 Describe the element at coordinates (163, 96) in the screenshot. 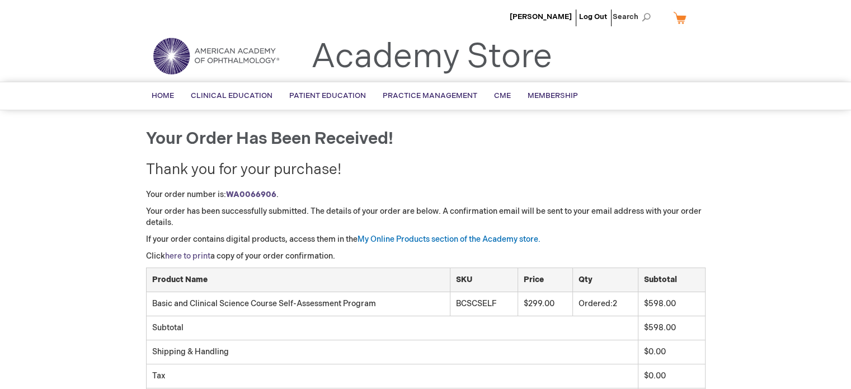

I see `span: Home` at that location.